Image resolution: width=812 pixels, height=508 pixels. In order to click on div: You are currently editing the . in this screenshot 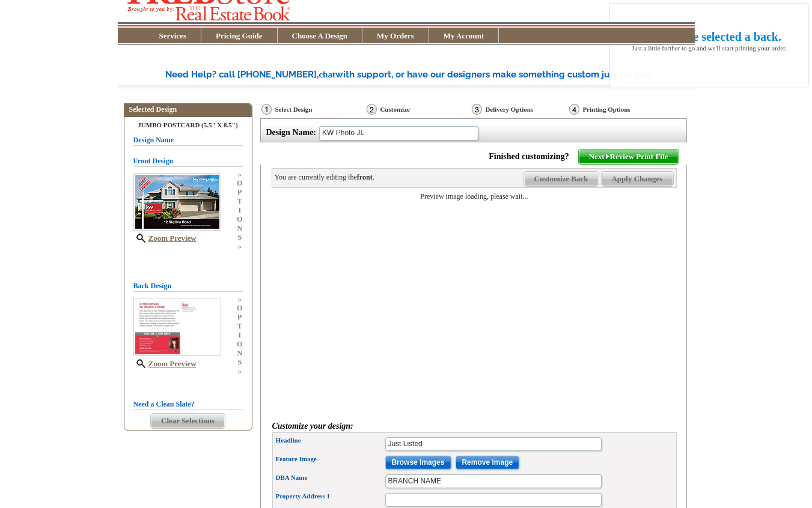, I will do `click(324, 177)`.